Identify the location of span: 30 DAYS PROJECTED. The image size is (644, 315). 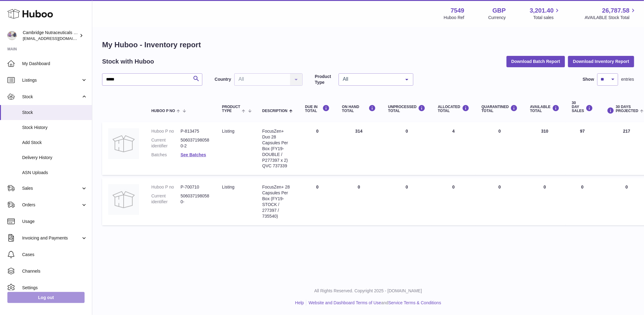
(626, 109).